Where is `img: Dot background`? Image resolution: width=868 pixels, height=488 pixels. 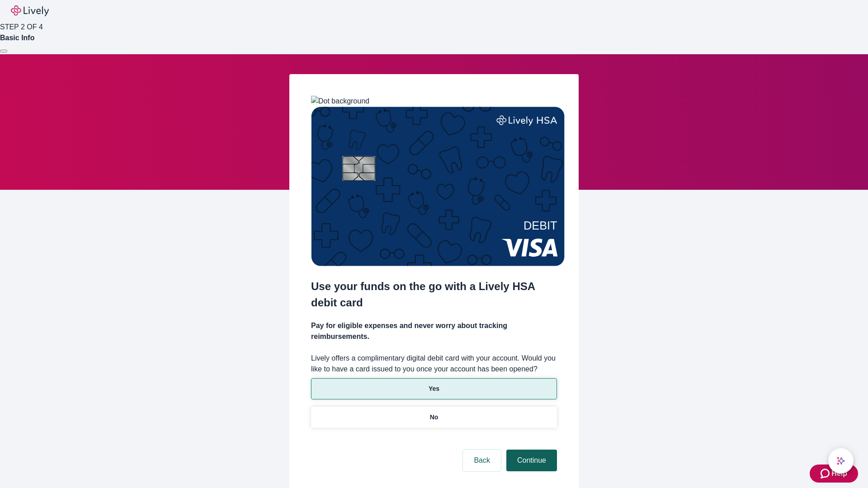
img: Dot background is located at coordinates (340, 101).